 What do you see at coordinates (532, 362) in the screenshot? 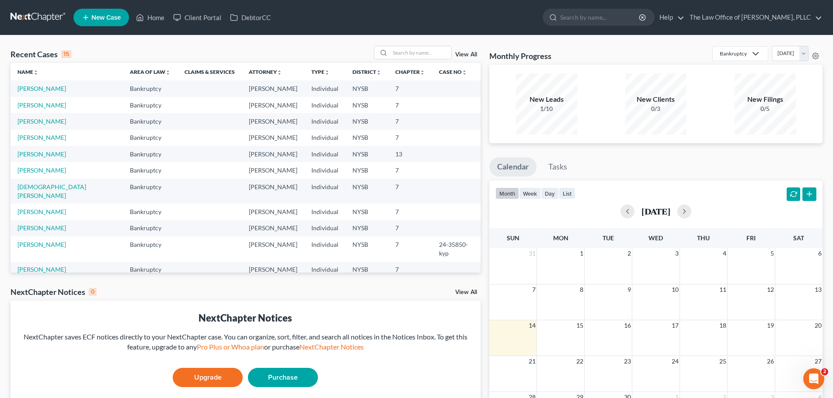
I see `span: 21` at bounding box center [532, 362].